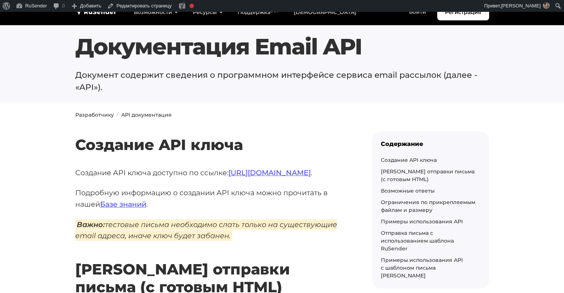 The image size is (564, 293). Describe the element at coordinates (147, 115) in the screenshot. I see `a: API документация` at that location.